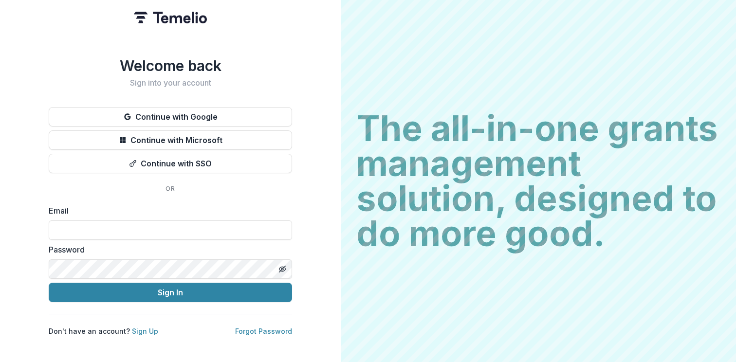 This screenshot has width=736, height=362. I want to click on button: Continue with Microsoft, so click(170, 140).